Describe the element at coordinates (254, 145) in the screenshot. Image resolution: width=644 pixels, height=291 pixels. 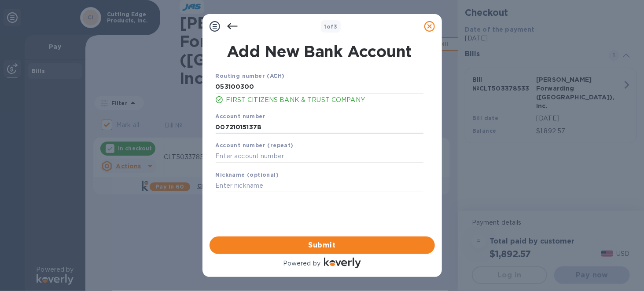
I see `b: Account number (repeat)` at that location.